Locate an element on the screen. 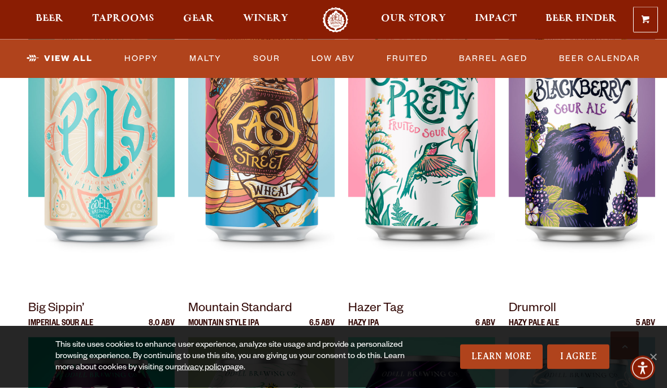 This screenshot has height=388, width=667. img: Sippin’ Blackberry is located at coordinates (582, 145).